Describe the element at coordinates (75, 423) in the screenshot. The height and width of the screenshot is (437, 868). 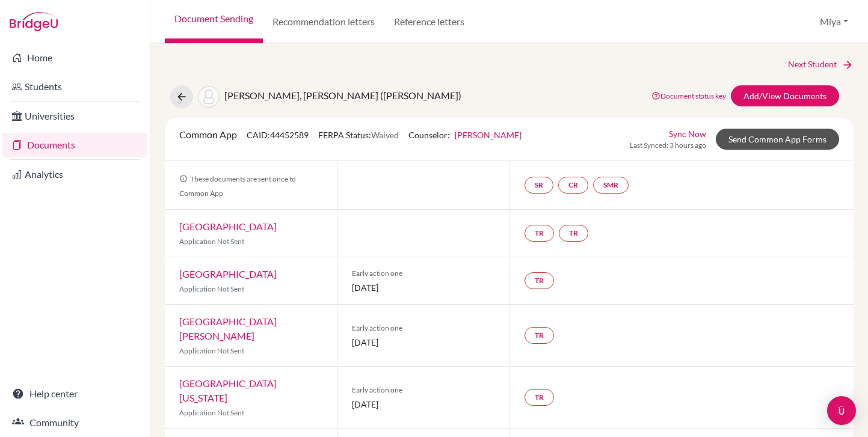
I see `a: Community` at that location.